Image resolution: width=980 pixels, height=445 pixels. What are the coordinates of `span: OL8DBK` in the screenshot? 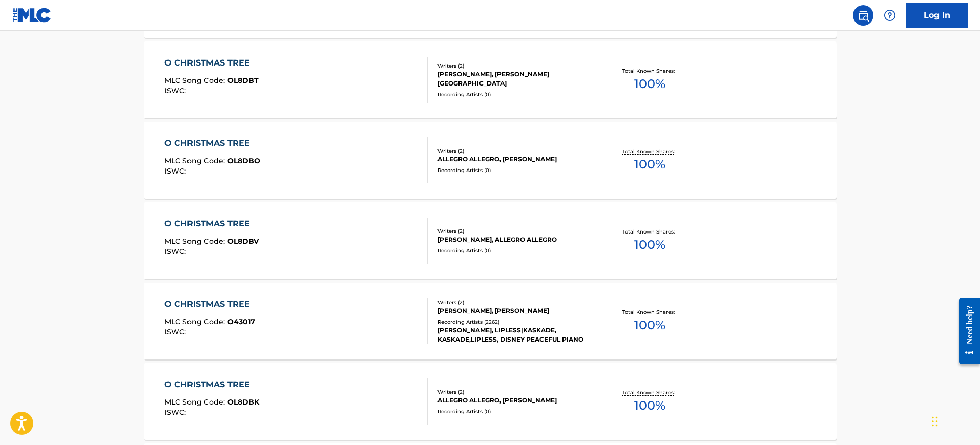 It's located at (243, 402).